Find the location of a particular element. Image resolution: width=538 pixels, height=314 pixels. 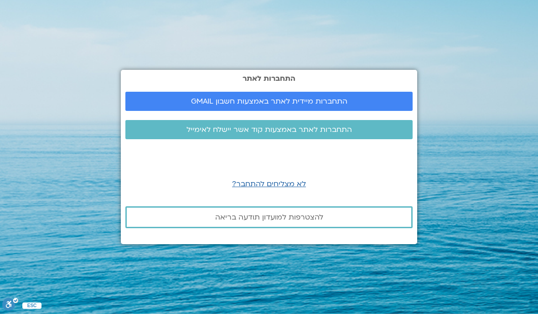

span: להצטרפות למועדון תודעה בריאה is located at coordinates (269, 217).